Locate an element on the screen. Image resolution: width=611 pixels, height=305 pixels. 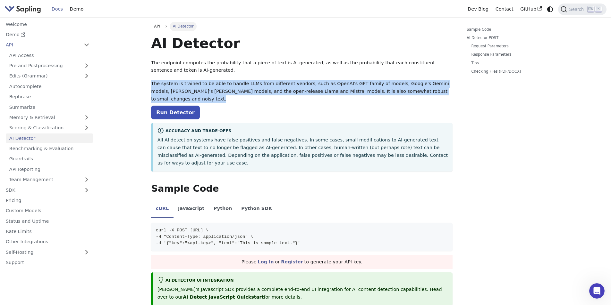
a: AI Detect JavaScript Quickstart is located at coordinates (223, 297).